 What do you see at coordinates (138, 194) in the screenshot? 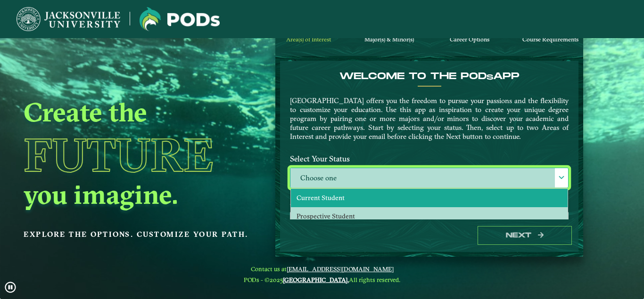
I see `h2: you imagine.` at bounding box center [138, 194].